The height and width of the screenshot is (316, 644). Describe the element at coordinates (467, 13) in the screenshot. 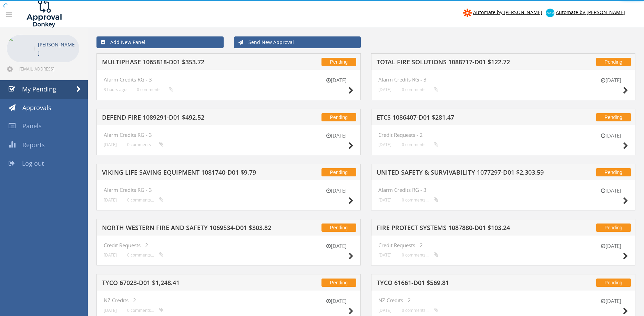

I see `img: zapier-logomark.png` at that location.